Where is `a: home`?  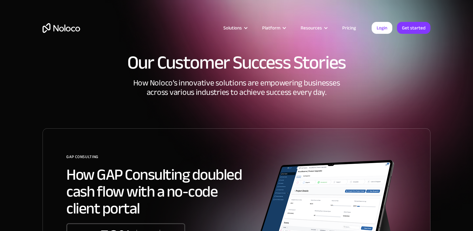 a: home is located at coordinates (61, 28).